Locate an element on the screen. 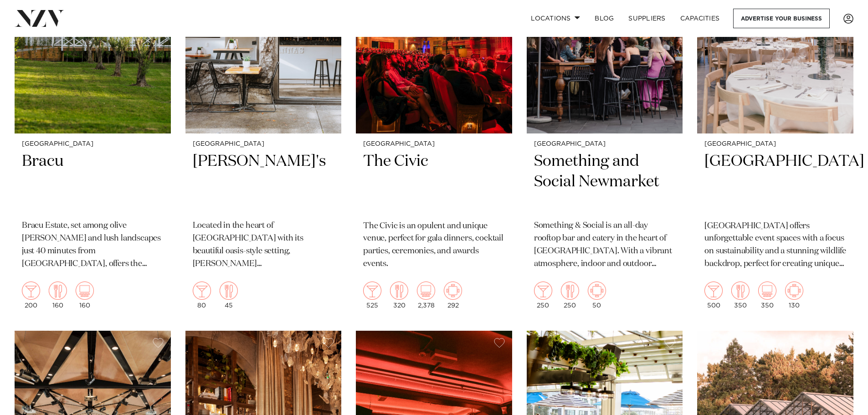 The image size is (868, 415). p: The Civic is an opulent and unique venue, perfect for gala dinners, cocktail parties, ceremonies,... is located at coordinates (434, 245).